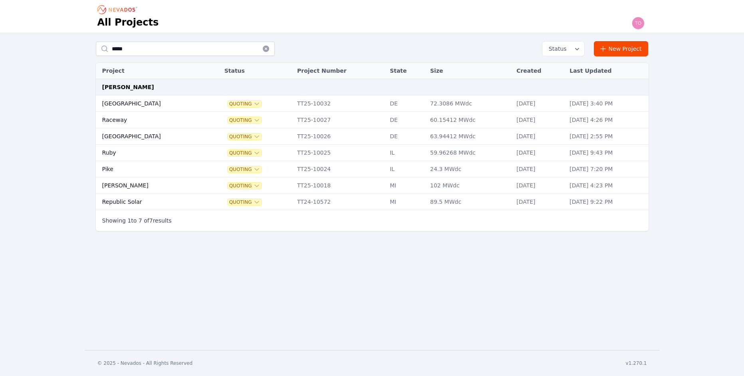 Image resolution: width=744 pixels, height=376 pixels. Describe the element at coordinates (340, 169) in the screenshot. I see `td: TT25-10024` at that location.